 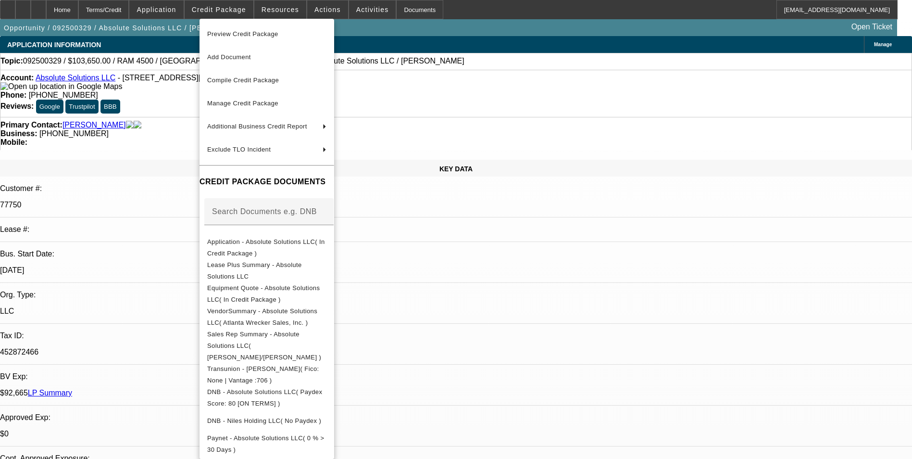 I want to click on button: Transunion - Niles, Joshua( Fico: None | Vantage :706 ), so click(x=267, y=374).